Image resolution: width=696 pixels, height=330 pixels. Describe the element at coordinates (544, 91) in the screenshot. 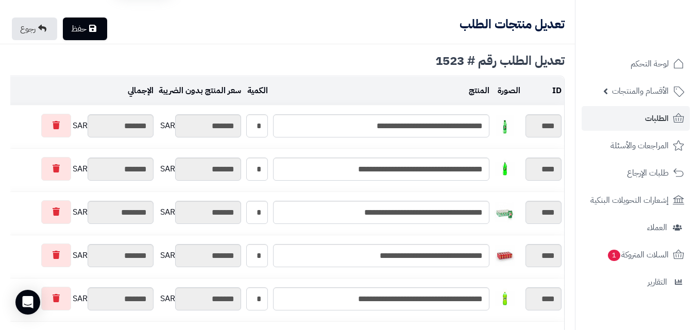

I see `td: ID` at that location.